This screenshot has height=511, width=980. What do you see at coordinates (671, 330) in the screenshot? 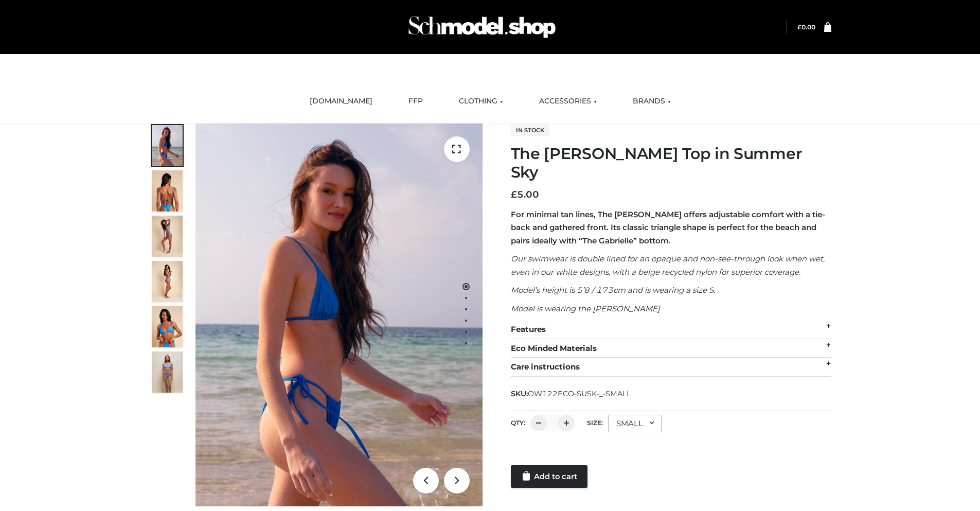
I see `div: Features` at bounding box center [671, 330].